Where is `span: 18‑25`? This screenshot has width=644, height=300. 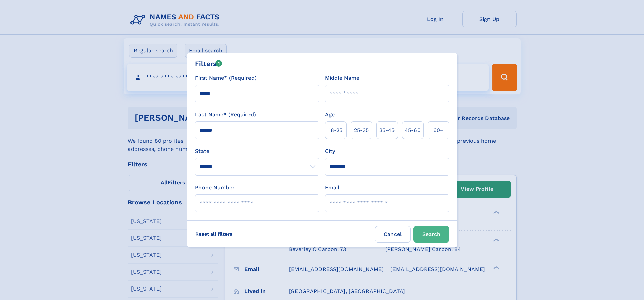 span: 18‑25 is located at coordinates (335, 130).